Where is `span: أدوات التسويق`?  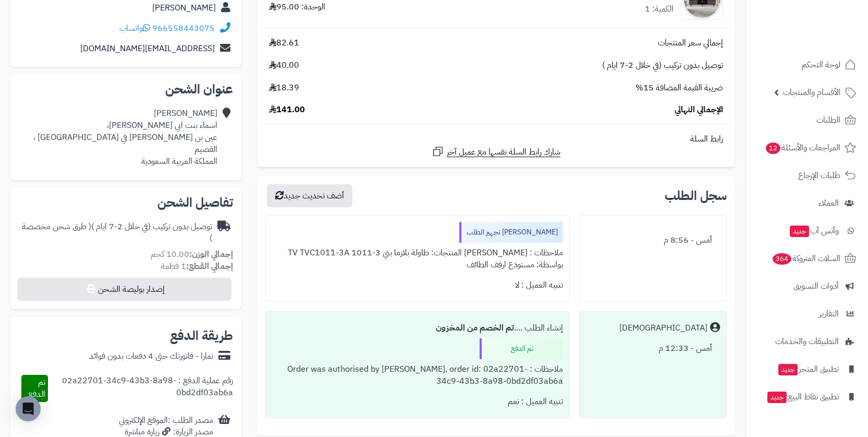 span: أدوات التسويق is located at coordinates (816, 286).